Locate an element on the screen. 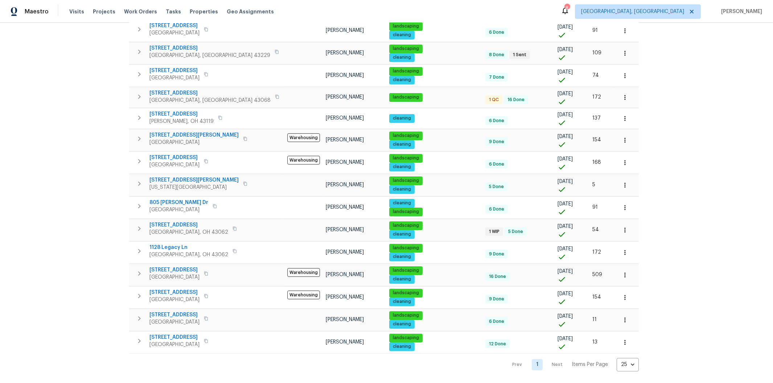  div: 25 is located at coordinates (627, 365).